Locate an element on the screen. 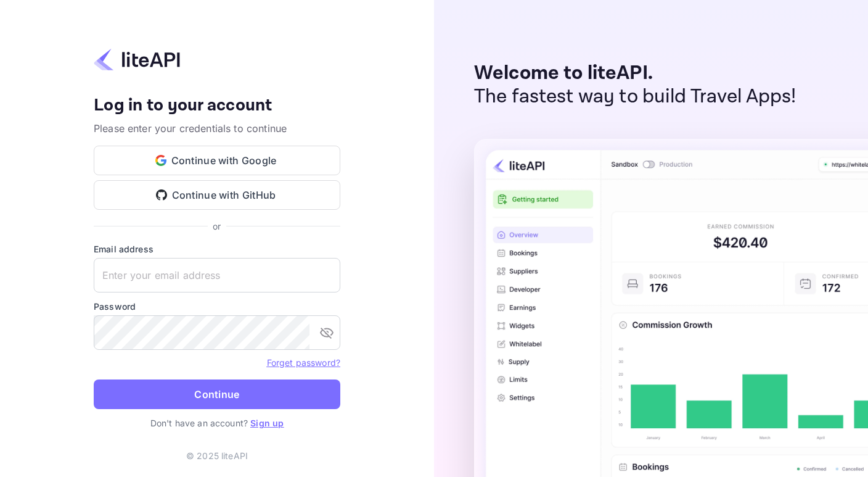 The height and width of the screenshot is (477, 868). button: toggle password visibility is located at coordinates (327, 332).